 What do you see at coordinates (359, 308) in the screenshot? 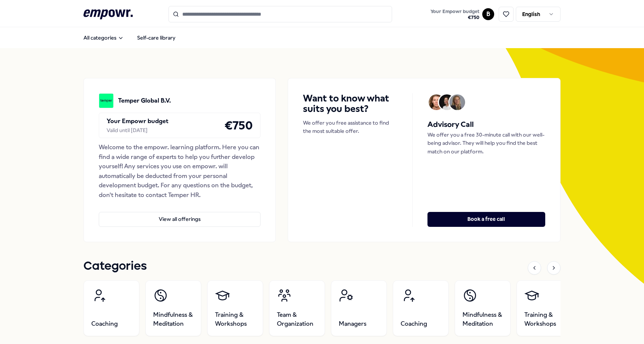
I see `a: Managers` at bounding box center [359, 308].